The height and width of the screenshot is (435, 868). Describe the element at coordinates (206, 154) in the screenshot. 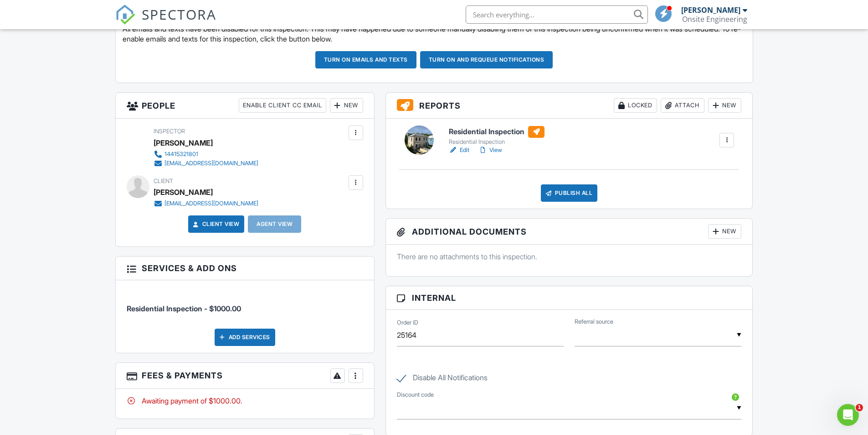

I see `a: 14415321801` at that location.